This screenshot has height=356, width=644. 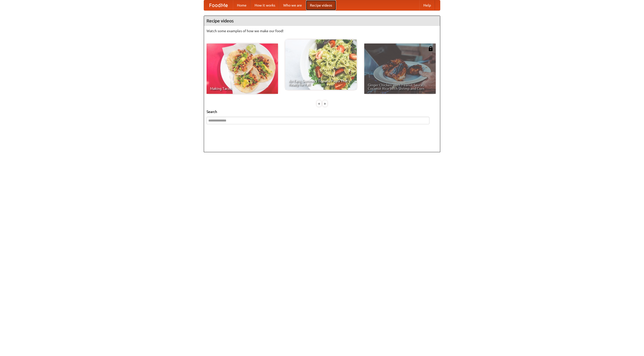 What do you see at coordinates (322, 111) in the screenshot?
I see `h5: Search` at bounding box center [322, 111].